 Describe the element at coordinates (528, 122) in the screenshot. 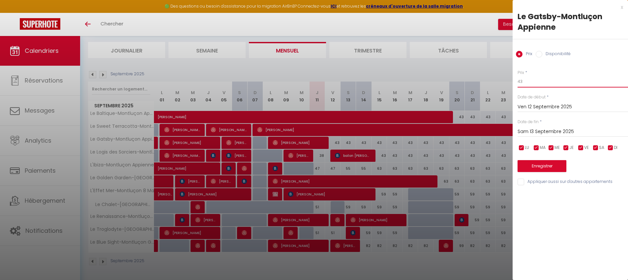

I see `label: Date de fin` at that location.